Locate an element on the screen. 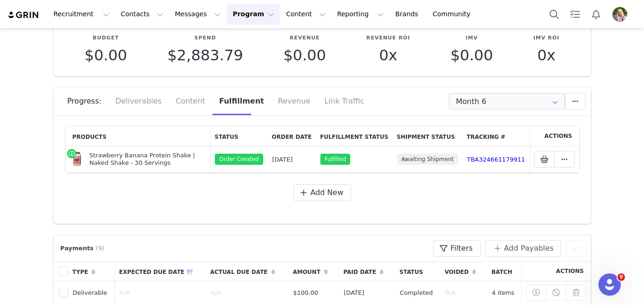 The width and height of the screenshot is (644, 305). img: grin logo is located at coordinates (24, 15).